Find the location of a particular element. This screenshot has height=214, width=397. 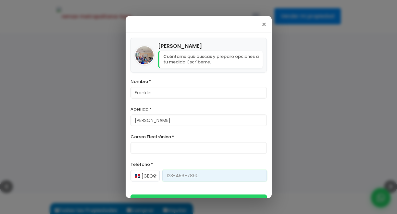

label: Correo Electrónico * is located at coordinates (199, 136).